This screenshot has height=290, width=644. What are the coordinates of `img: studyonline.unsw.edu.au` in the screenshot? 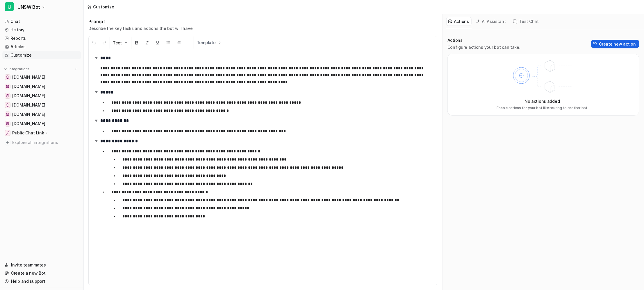 It's located at (8, 124).